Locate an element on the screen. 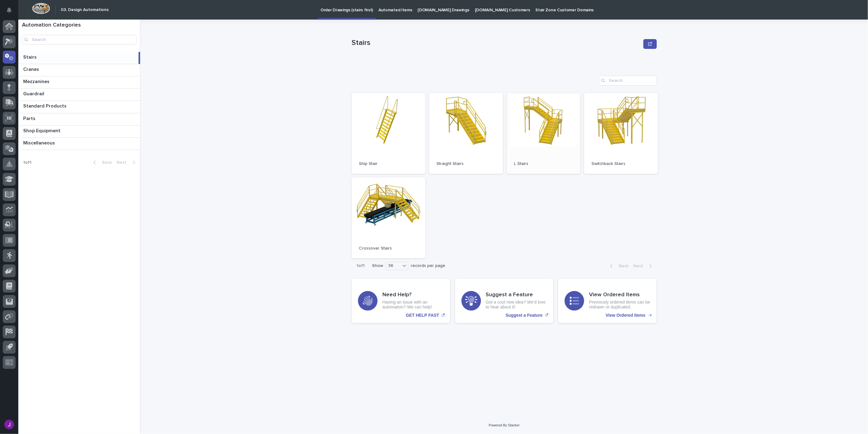  p: L Stairs is located at coordinates (544, 164).